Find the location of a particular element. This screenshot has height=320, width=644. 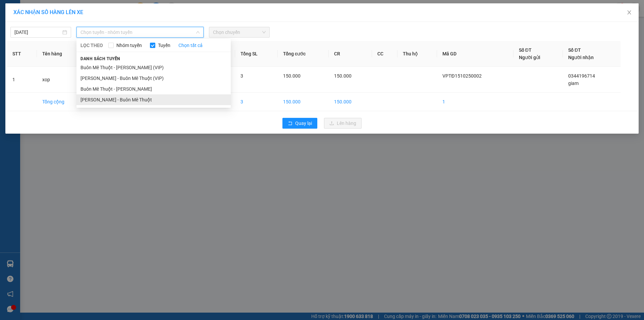

span: rollback is located at coordinates (291, 123).